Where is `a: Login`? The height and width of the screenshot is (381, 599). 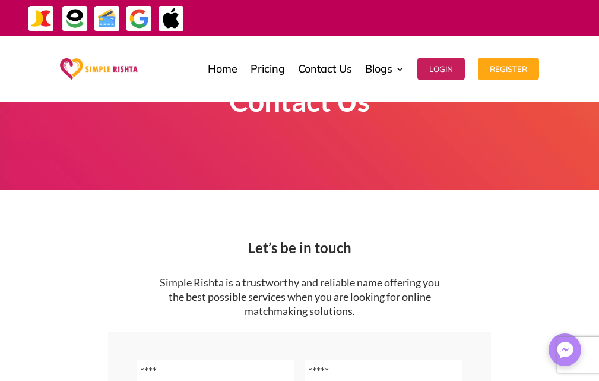
a: Login is located at coordinates (441, 69).